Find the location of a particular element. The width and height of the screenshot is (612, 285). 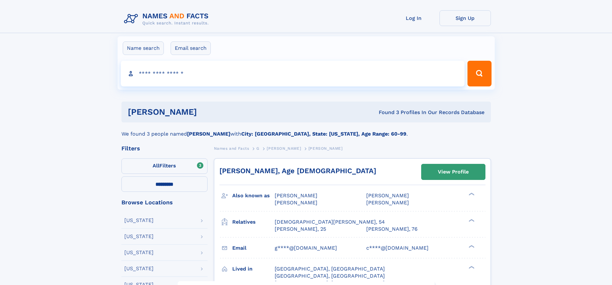

a: View Profile is located at coordinates (454, 172).